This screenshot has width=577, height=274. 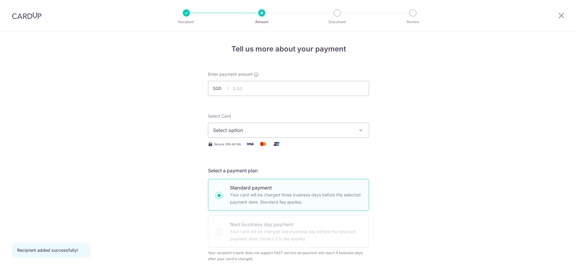 I want to click on input: 0.00, so click(x=288, y=88).